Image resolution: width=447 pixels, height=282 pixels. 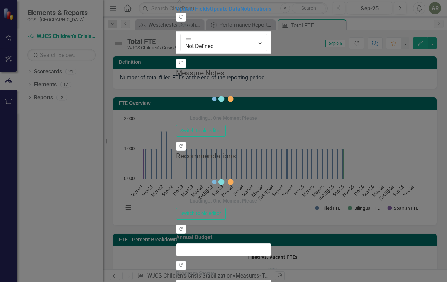 What do you see at coordinates (224, 25) in the screenshot?
I see `label: Status` at bounding box center [224, 25].